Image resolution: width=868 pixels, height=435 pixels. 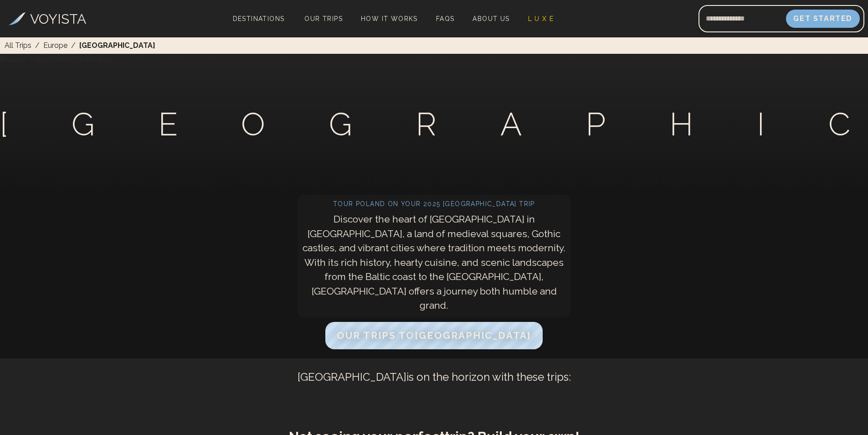 I want to click on a: Europe, so click(x=56, y=45).